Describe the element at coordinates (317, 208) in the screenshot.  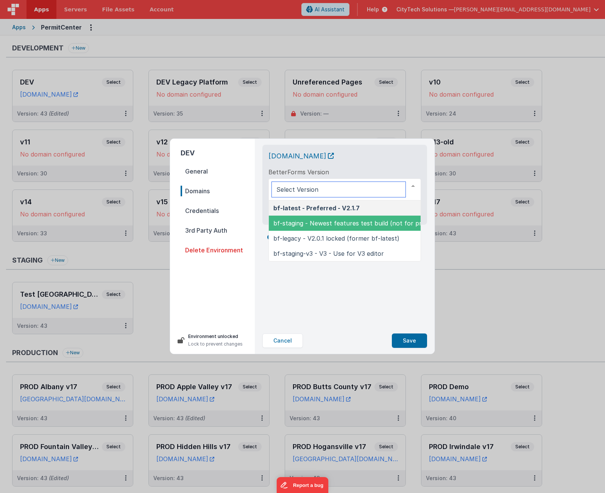
I see `span: bf-latest - Preferred - V2.1.7` at that location.